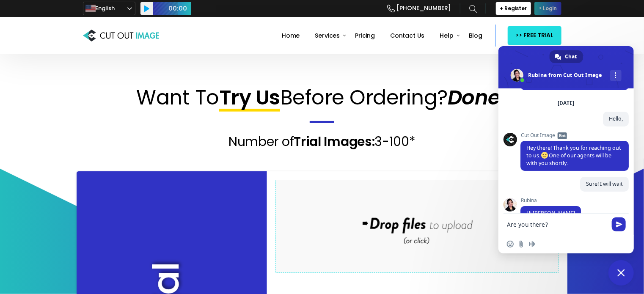  Describe the element at coordinates (621, 273) in the screenshot. I see `div: Close chat` at that location.